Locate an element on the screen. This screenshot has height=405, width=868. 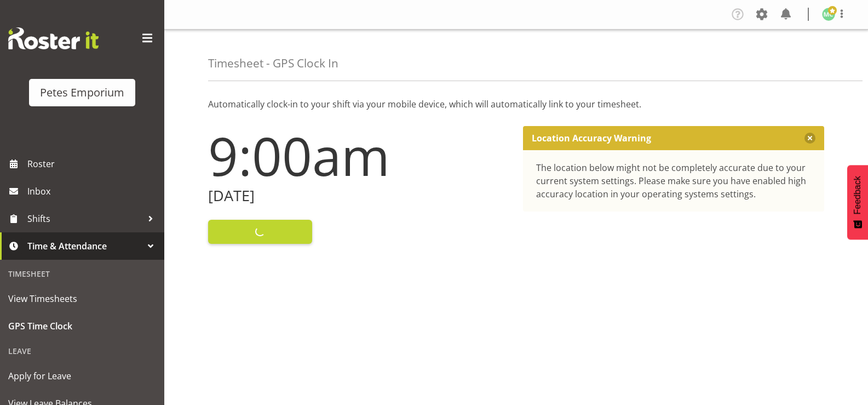
a: View Timesheets is located at coordinates (82, 299).